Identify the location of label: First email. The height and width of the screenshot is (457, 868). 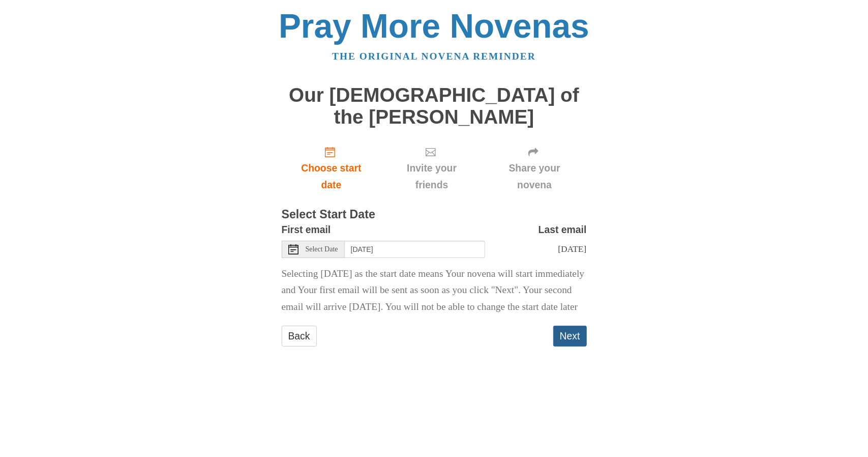
(306, 230).